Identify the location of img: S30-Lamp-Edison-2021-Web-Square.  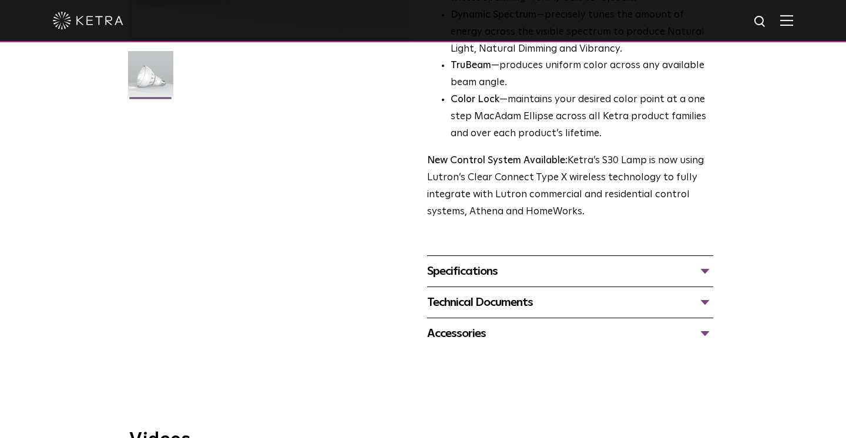
(150, 78).